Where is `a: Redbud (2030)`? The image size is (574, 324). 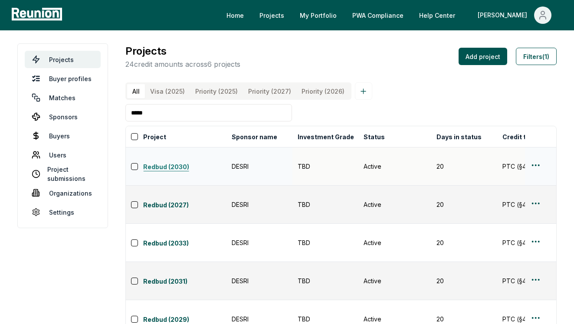
a: Redbud (2030) is located at coordinates (185, 167).